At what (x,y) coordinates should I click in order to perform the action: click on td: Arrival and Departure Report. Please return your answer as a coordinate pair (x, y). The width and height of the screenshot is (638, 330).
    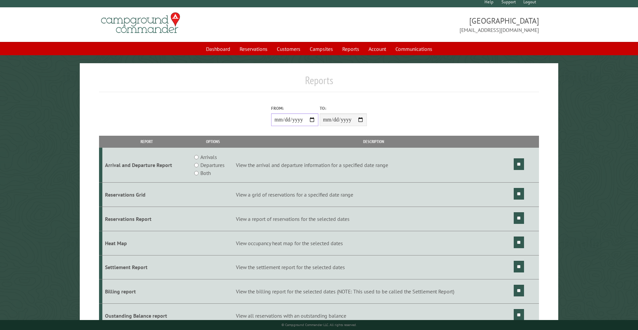
    Looking at the image, I should click on (147, 165).